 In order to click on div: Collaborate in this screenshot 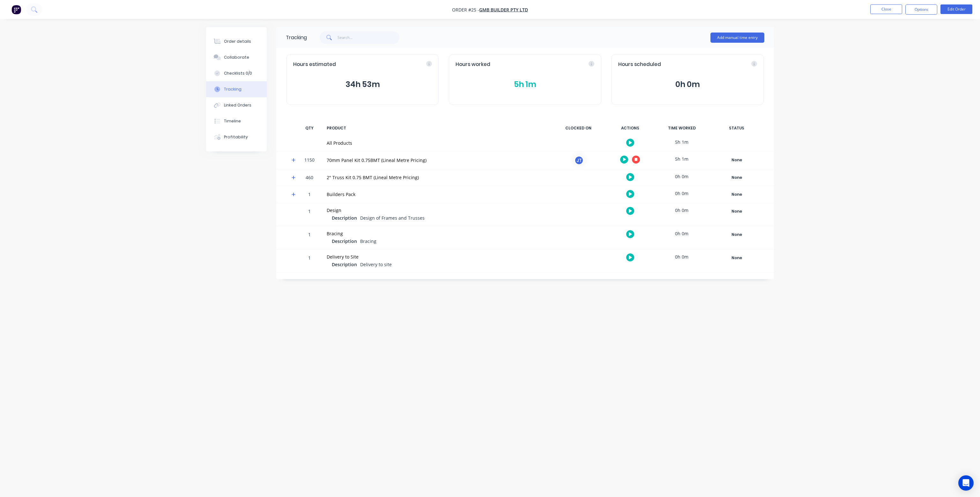, I will do `click(236, 57)`.